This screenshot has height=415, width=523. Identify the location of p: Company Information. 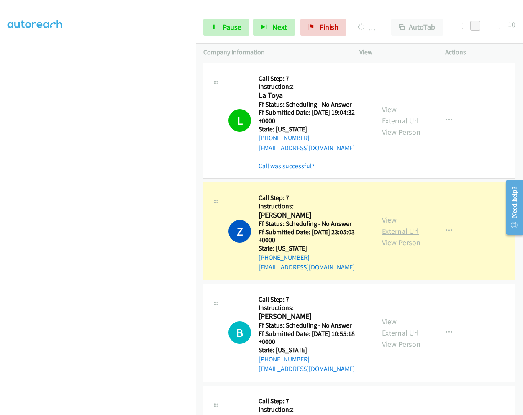
(274, 52).